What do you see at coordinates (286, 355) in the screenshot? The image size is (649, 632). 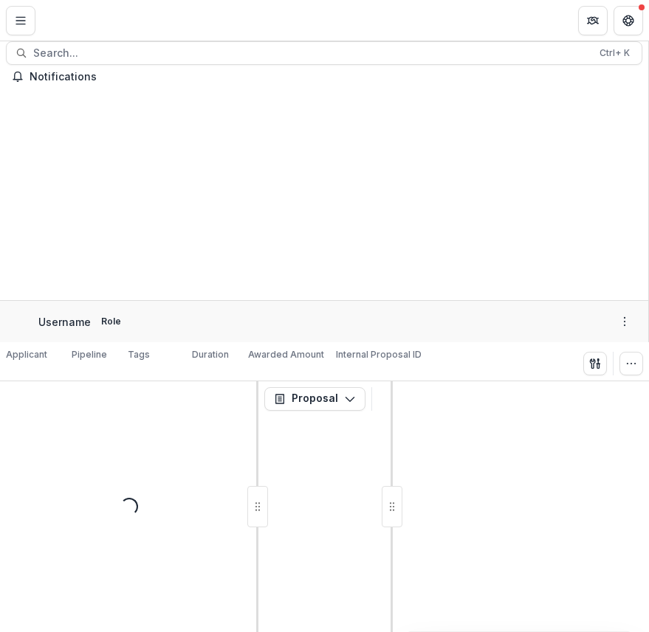 I see `p: Awarded Amount` at bounding box center [286, 355].